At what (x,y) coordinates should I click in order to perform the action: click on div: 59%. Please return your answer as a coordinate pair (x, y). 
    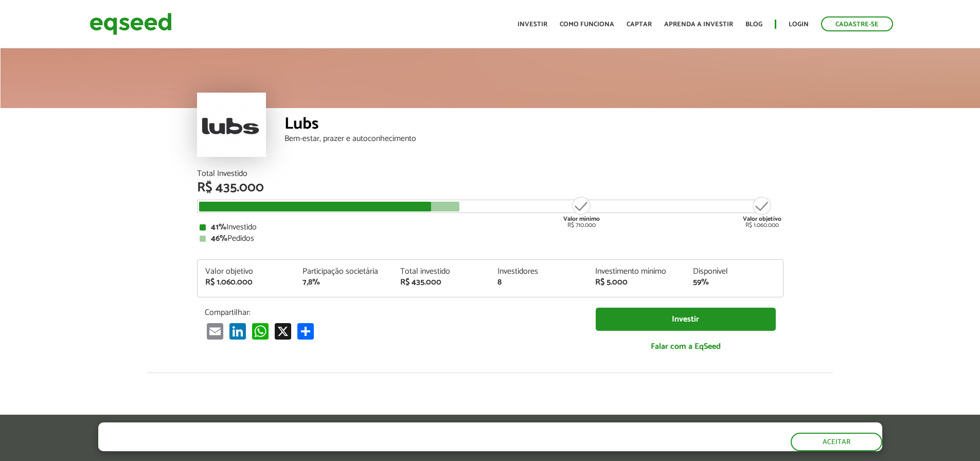
    Looking at the image, I should click on (734, 283).